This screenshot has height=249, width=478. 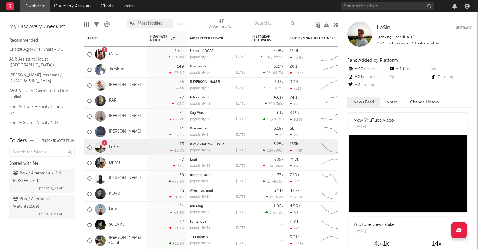 What do you see at coordinates (268, 182) in the screenshot?
I see `span: 28` at bounding box center [268, 182].